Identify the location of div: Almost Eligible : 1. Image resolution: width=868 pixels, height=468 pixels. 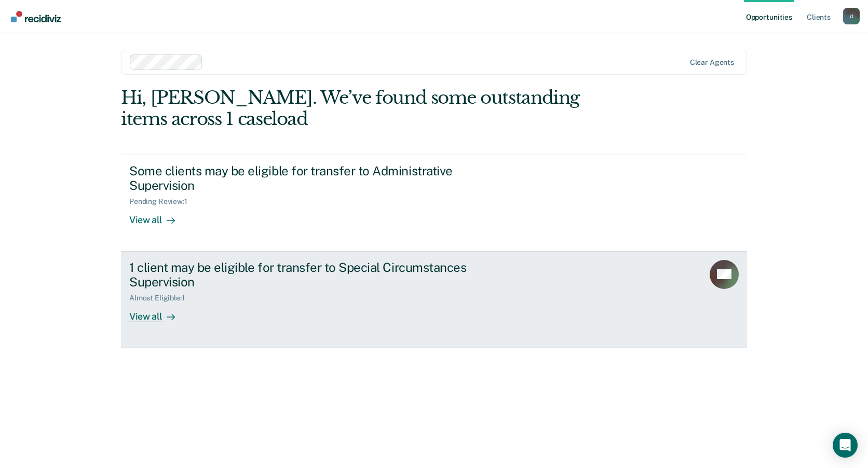
(161, 298).